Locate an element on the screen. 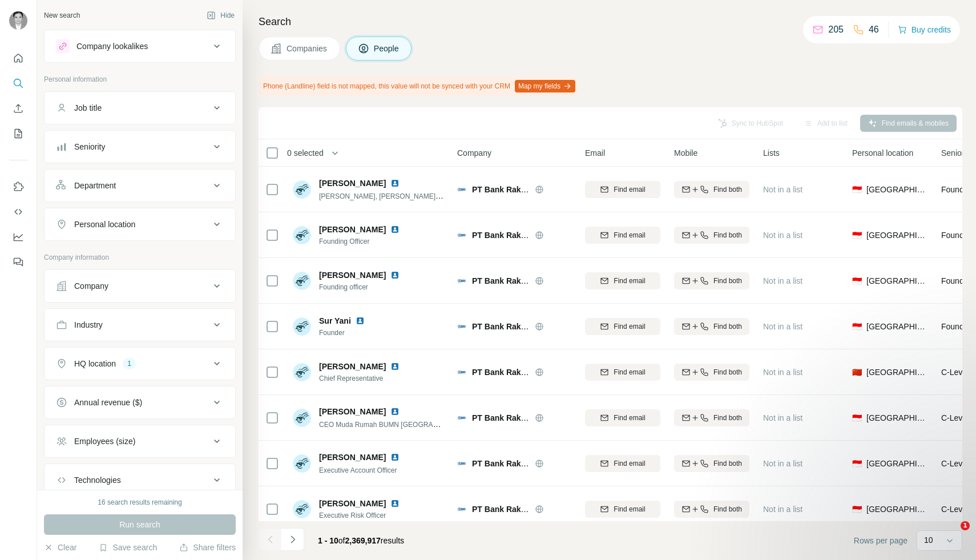 Image resolution: width=976 pixels, height=560 pixels. span: Rows per page is located at coordinates (881, 541).